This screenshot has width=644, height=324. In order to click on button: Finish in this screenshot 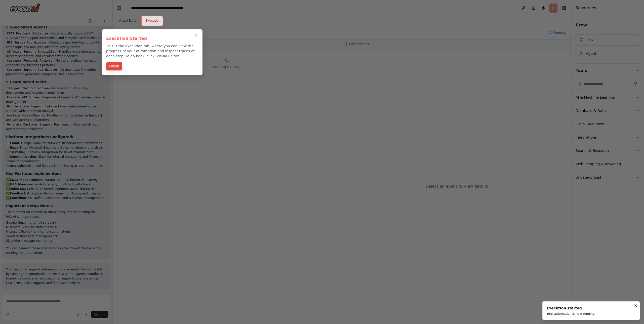, I will do `click(114, 66)`.